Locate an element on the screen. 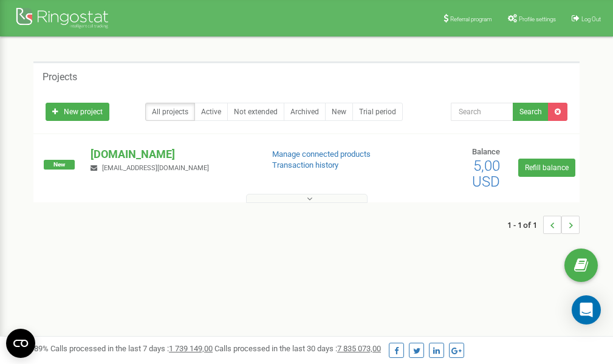 Image resolution: width=613 pixels, height=364 pixels. a: Active is located at coordinates (211, 112).